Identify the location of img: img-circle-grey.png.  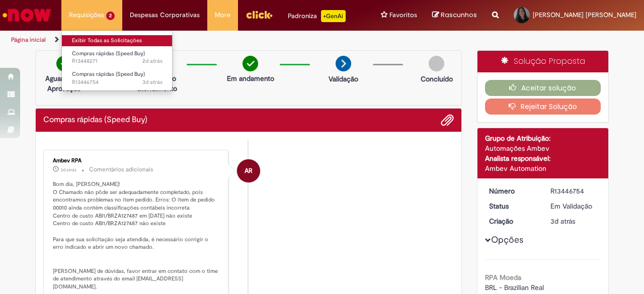
(436, 63).